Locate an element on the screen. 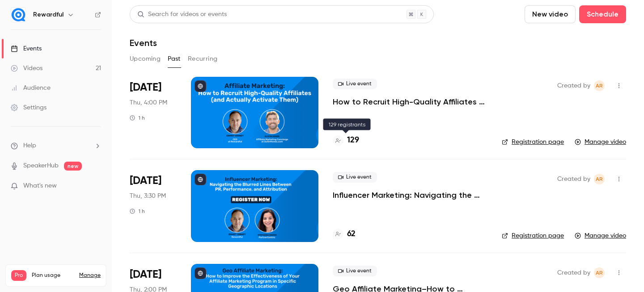 The height and width of the screenshot is (292, 644). a: 62 is located at coordinates (344, 234).